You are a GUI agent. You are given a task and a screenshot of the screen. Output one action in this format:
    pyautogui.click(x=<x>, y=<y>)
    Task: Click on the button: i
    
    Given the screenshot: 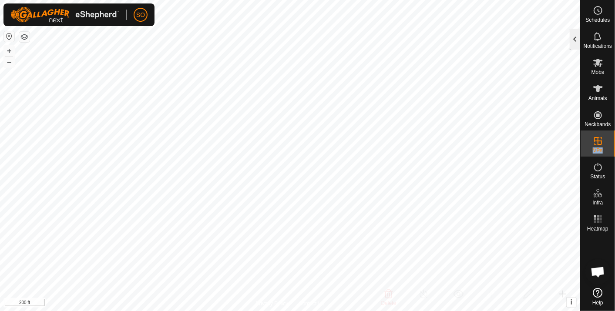 What is the action you would take?
    pyautogui.click(x=571, y=302)
    